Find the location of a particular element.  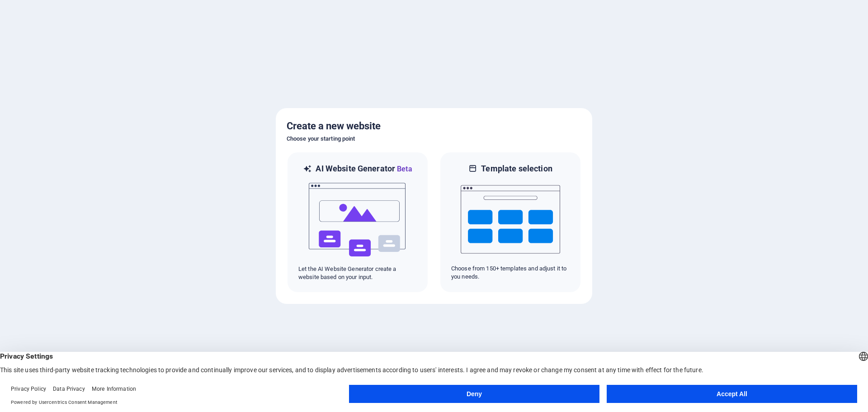

h6: Choose your starting point is located at coordinates (434, 139).